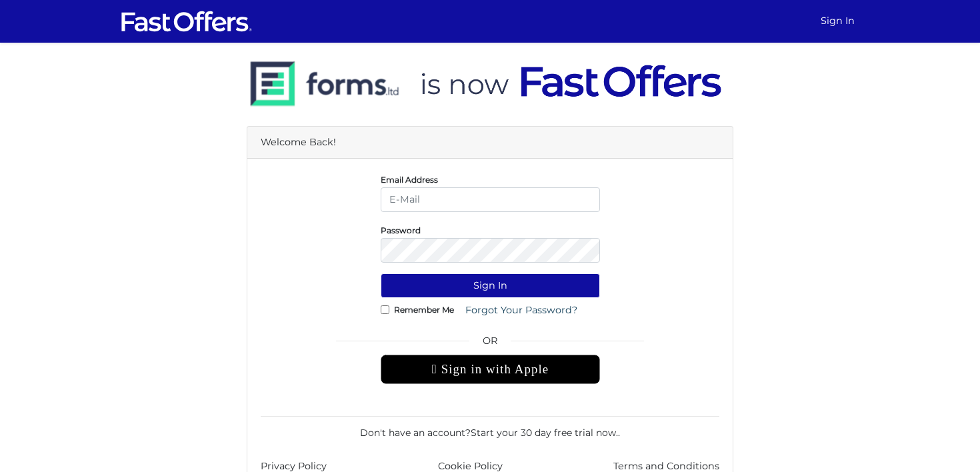 This screenshot has width=980, height=472. Describe the element at coordinates (490, 370) in the screenshot. I see `div: Sign in with Apple` at that location.